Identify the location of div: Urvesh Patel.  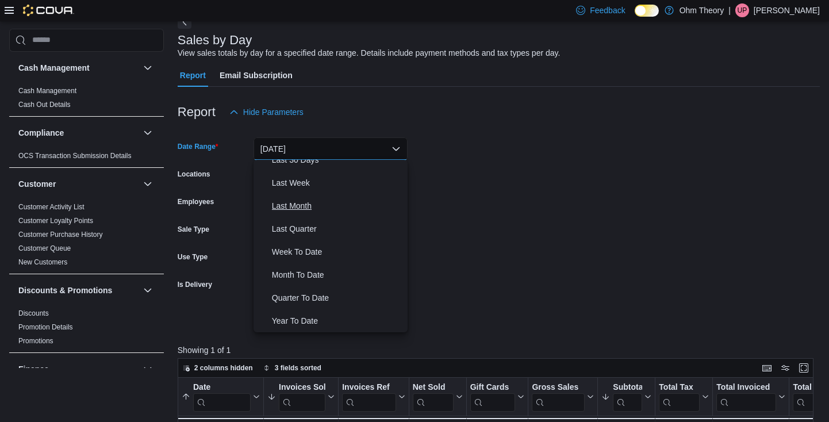
(742, 10).